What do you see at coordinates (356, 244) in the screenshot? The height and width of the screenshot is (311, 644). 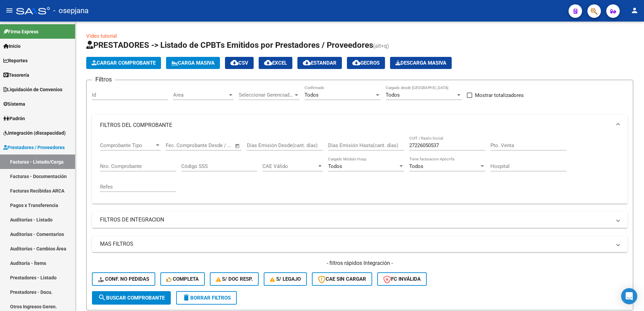 I see `mat-panel-title: MAS FILTROS` at bounding box center [356, 244].